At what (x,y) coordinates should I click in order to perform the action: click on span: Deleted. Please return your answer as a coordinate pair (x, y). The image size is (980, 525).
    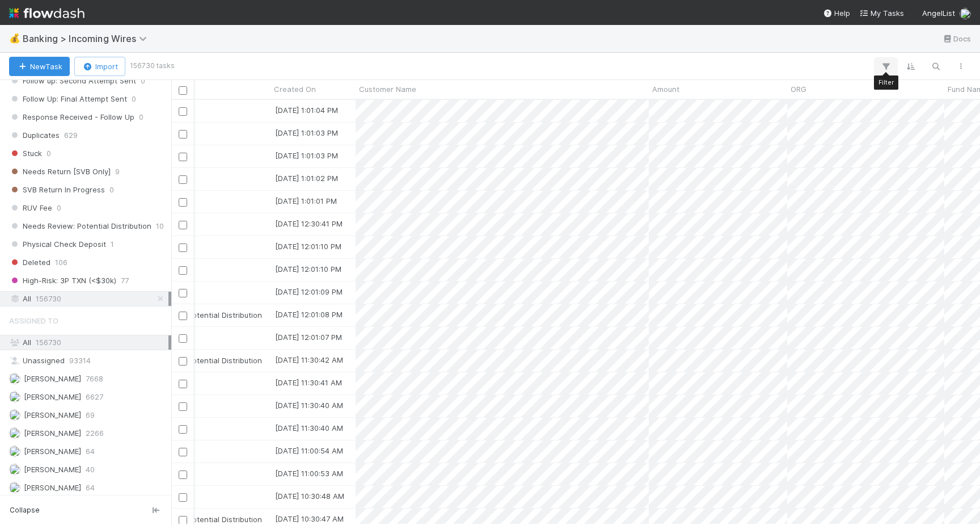
    Looking at the image, I should click on (29, 262).